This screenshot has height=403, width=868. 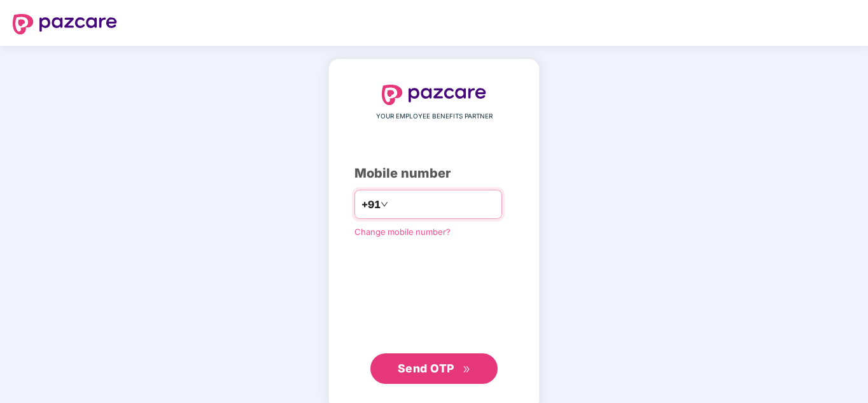 What do you see at coordinates (434, 173) in the screenshot?
I see `div: Mobile number` at bounding box center [434, 173].